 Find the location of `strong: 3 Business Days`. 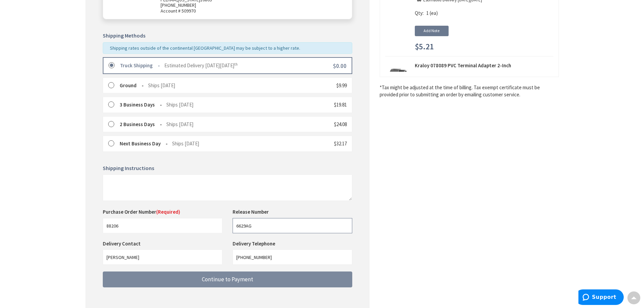

strong: 3 Business Days is located at coordinates (141, 104).